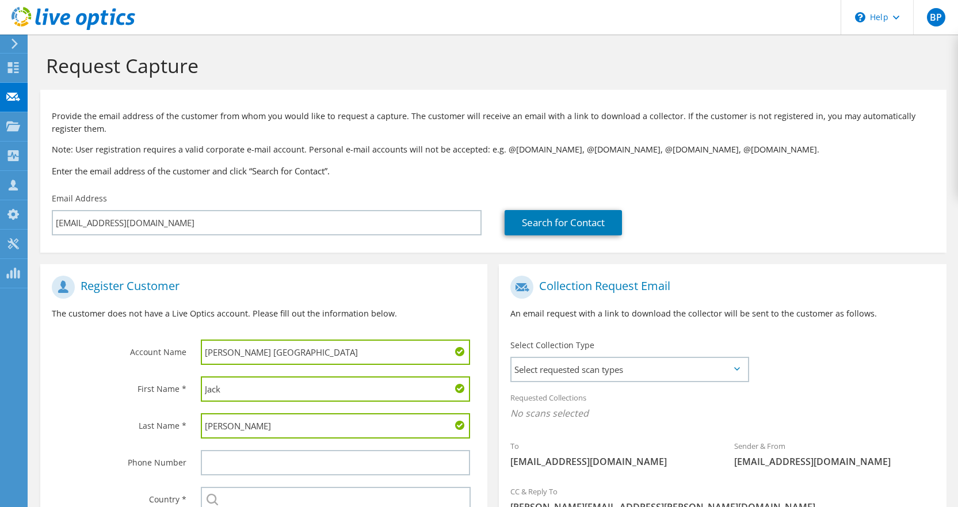  I want to click on span: Select requested scan types, so click(629, 369).